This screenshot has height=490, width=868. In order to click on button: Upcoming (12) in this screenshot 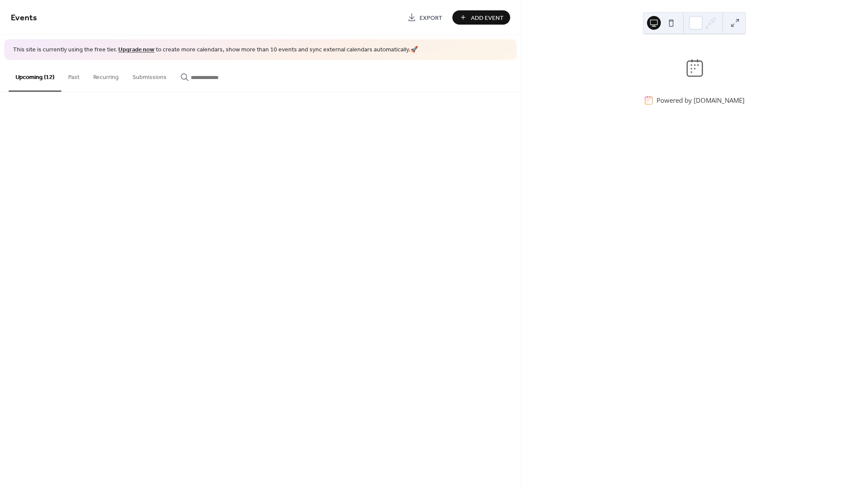, I will do `click(35, 76)`.